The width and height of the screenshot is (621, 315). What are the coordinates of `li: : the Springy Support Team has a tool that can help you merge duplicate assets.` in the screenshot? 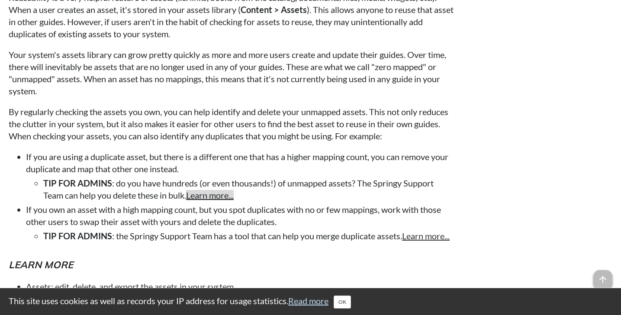 It's located at (249, 236).